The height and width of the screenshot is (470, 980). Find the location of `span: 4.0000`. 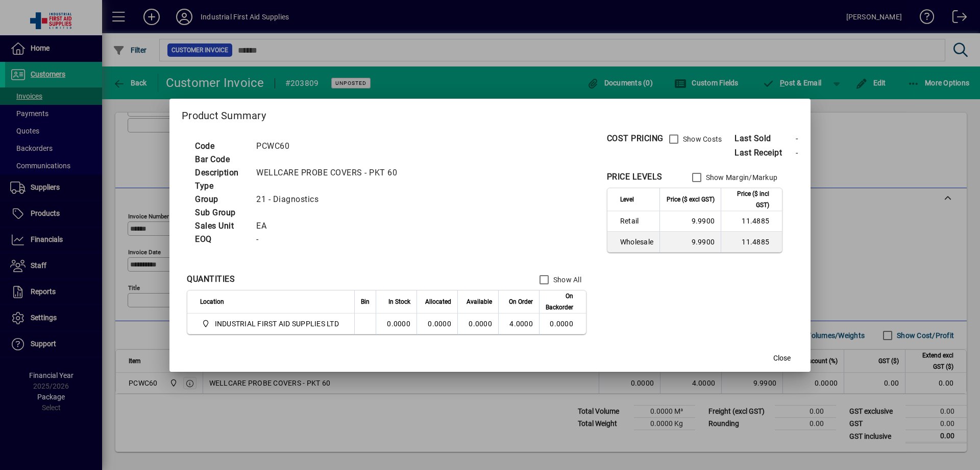

span: 4.0000 is located at coordinates (521, 323).